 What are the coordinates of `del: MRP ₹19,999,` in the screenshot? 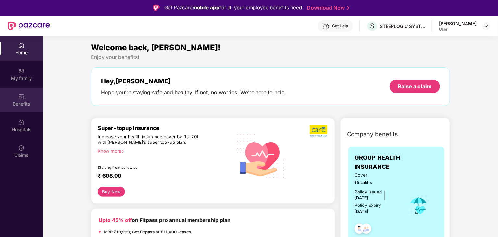 It's located at (117, 232).